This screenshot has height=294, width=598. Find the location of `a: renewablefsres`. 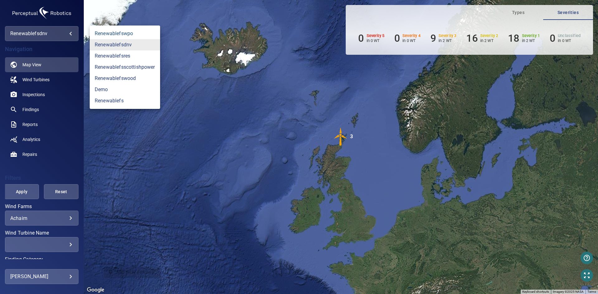

a: renewablefsres is located at coordinates (125, 56).